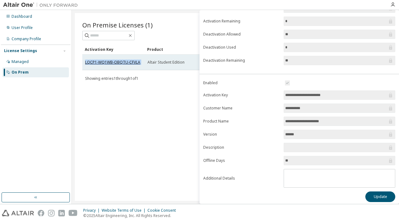 Image resolution: width=399 pixels, height=222 pixels. Describe the element at coordinates (242, 21) in the screenshot. I see `label: Activation Remaining` at that location.